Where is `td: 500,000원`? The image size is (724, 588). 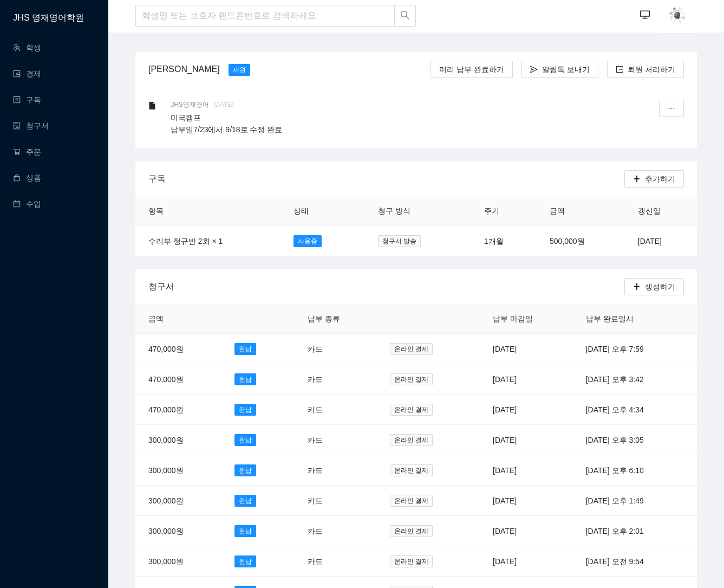
td: 500,000원 is located at coordinates (580, 241).